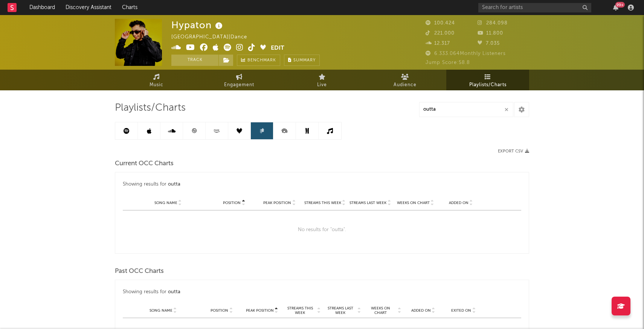  What do you see at coordinates (144, 164) in the screenshot?
I see `span: Current OCC Charts` at bounding box center [144, 164].